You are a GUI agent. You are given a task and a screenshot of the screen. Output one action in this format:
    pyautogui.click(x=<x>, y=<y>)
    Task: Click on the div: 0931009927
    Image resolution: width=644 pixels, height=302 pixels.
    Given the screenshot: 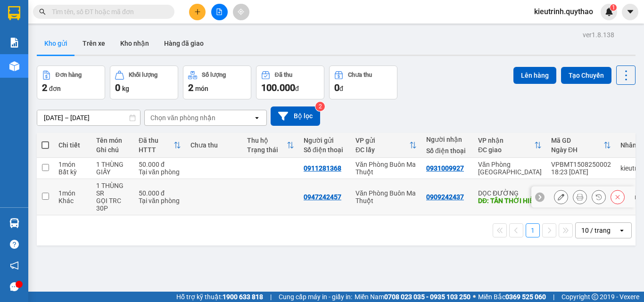 What is the action you would take?
    pyautogui.click(x=445, y=169)
    